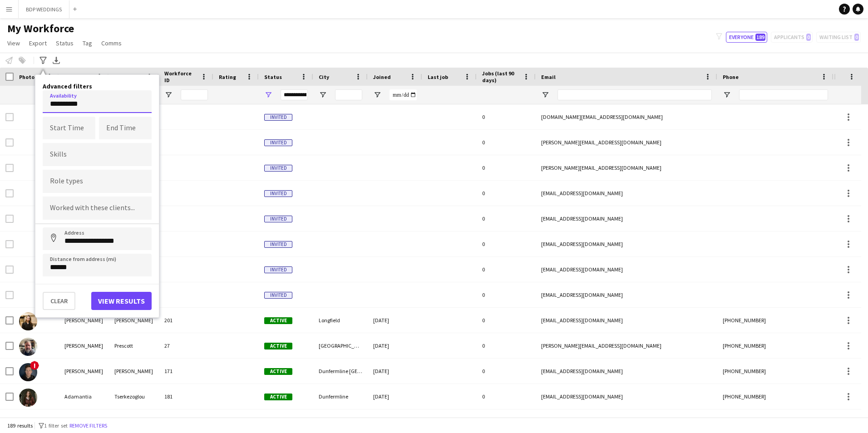 This screenshot has height=433, width=868. What do you see at coordinates (340, 320) in the screenshot?
I see `div: Longfield` at bounding box center [340, 320].